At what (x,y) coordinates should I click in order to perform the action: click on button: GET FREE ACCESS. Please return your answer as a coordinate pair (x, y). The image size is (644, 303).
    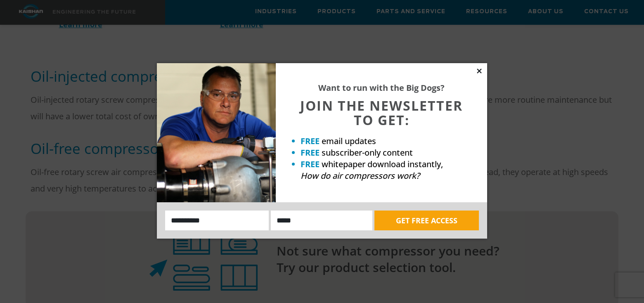
    Looking at the image, I should click on (426, 220).